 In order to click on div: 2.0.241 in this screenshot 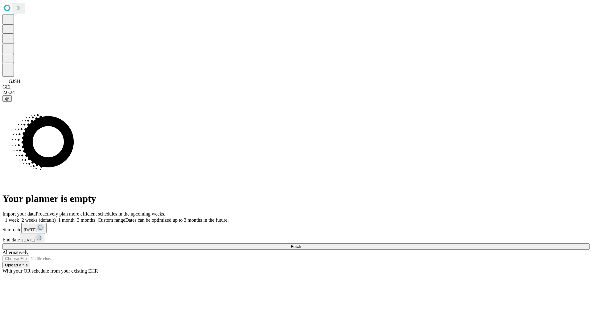, I will do `click(296, 92)`.